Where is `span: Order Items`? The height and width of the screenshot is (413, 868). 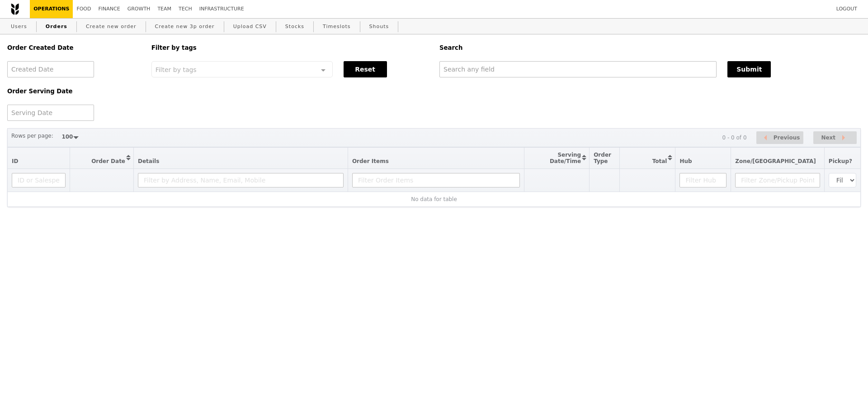 span: Order Items is located at coordinates (370, 161).